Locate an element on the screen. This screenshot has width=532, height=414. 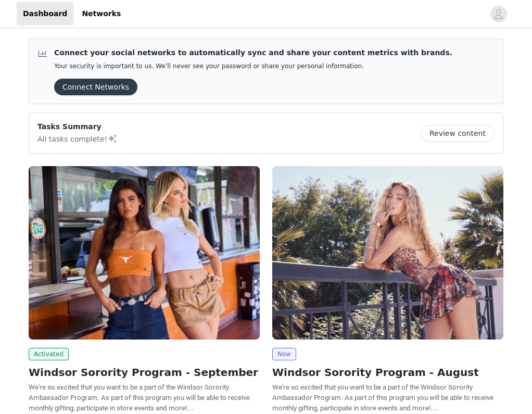
p: Connect your social networks to automatically sync and share your content metrics with brands. is located at coordinates (253, 53).